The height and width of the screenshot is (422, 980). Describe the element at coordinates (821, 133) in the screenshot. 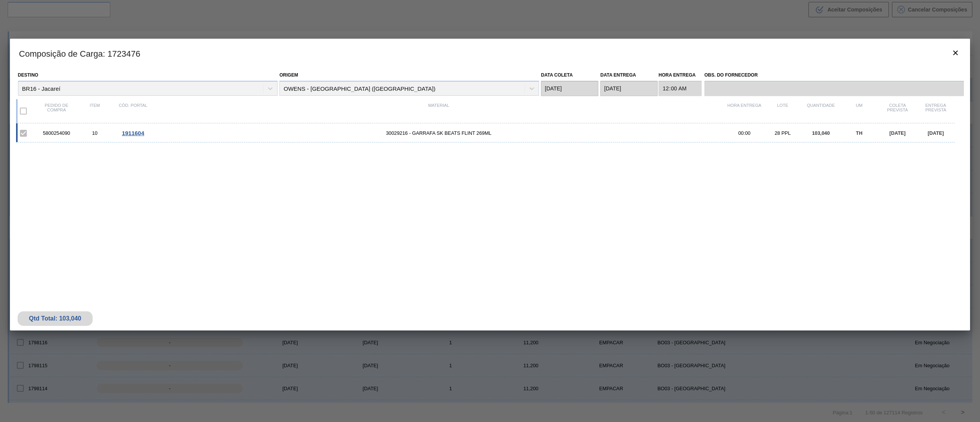

I see `span: 103,040` at that location.